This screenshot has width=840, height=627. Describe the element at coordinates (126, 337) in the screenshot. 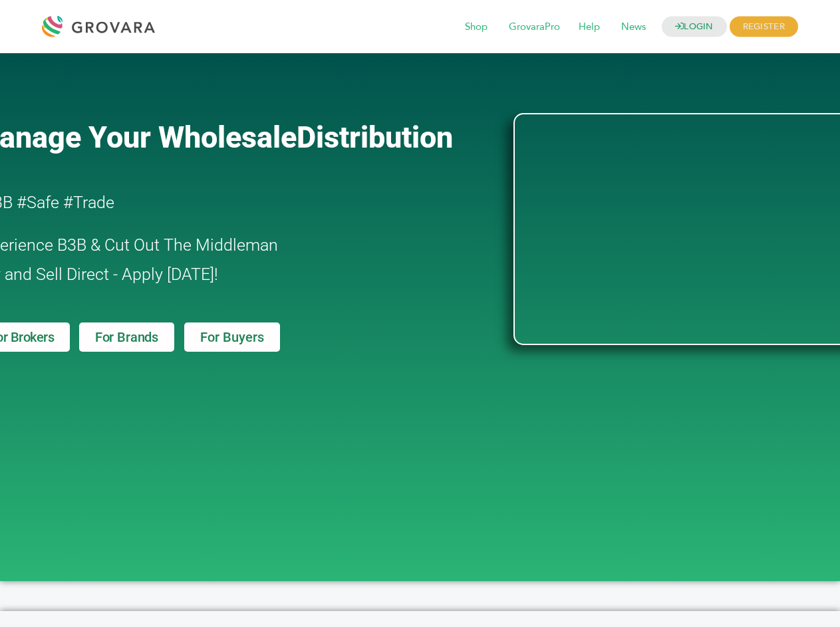

I see `span: For Brands` at that location.